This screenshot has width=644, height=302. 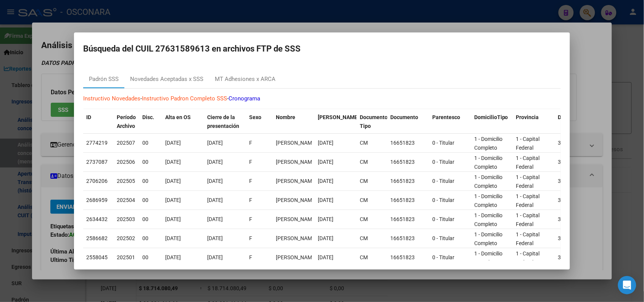 I want to click on span: 202505, so click(x=126, y=181).